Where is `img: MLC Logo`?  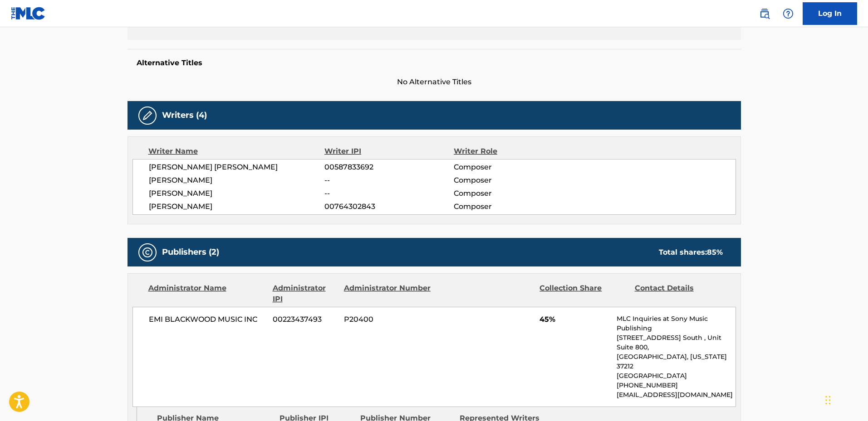 img: MLC Logo is located at coordinates (28, 13).